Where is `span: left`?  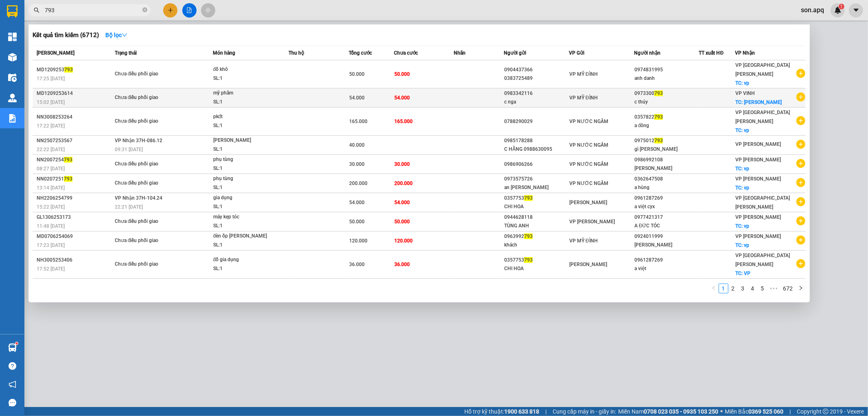 span: left is located at coordinates (714, 288).